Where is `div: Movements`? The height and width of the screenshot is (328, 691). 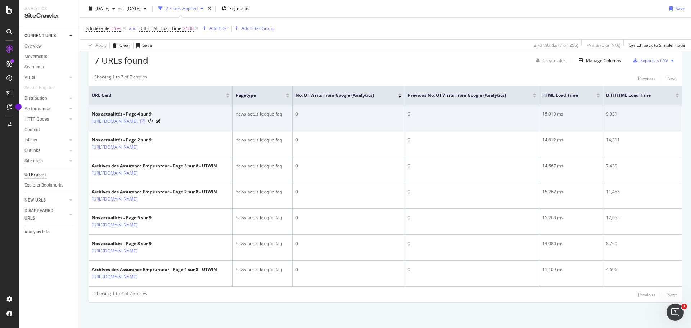 div: Movements is located at coordinates (36, 57).